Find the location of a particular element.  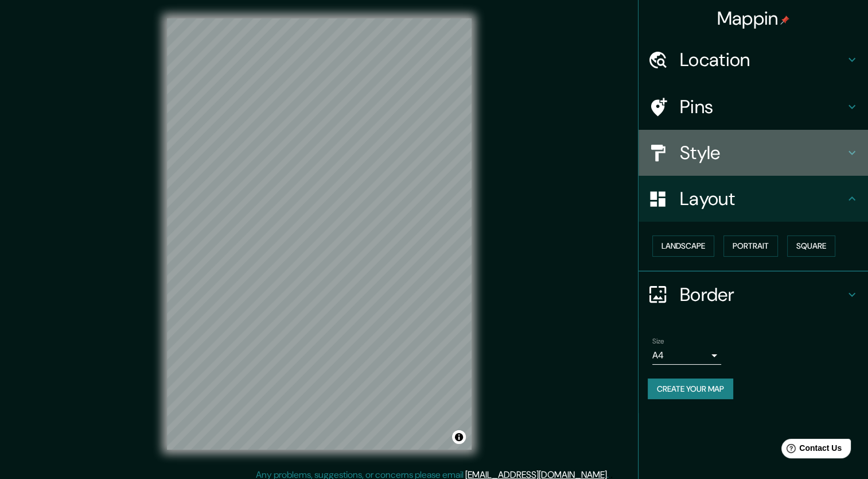

h4: Mappin is located at coordinates (754, 18).